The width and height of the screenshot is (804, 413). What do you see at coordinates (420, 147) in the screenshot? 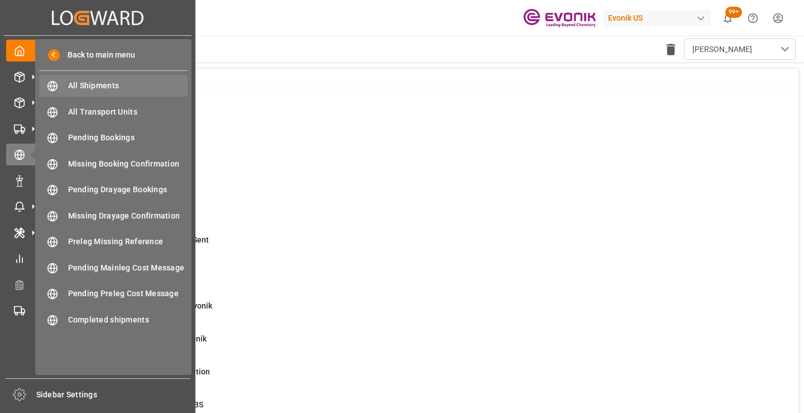
I see `a: 47ABS: No Init Bkg Conf DateShipment` at bounding box center [420, 147].